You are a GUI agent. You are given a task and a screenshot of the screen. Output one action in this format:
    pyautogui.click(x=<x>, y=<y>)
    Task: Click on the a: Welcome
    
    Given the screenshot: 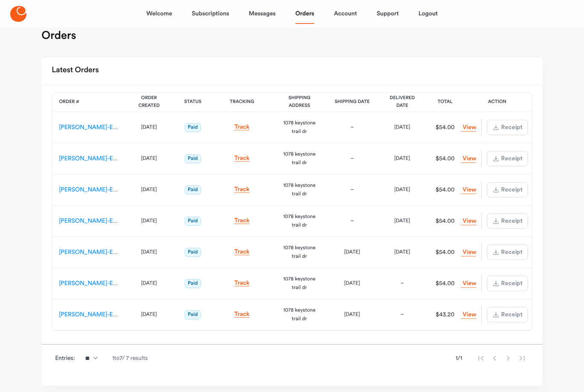 What is the action you would take?
    pyautogui.click(x=159, y=14)
    